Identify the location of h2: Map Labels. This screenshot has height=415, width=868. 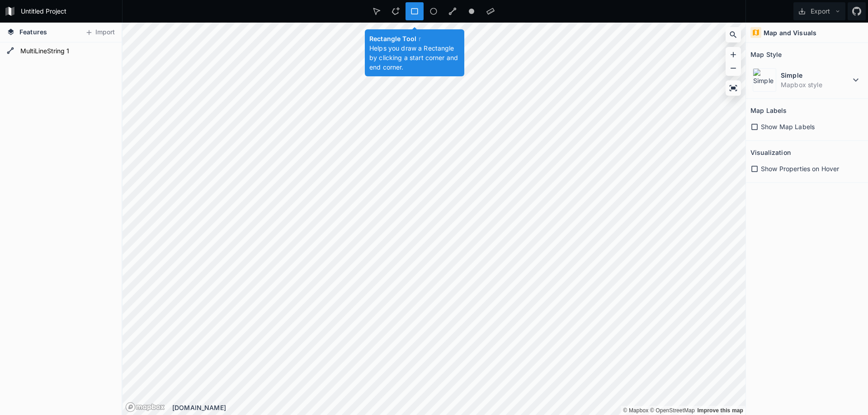
(769, 110).